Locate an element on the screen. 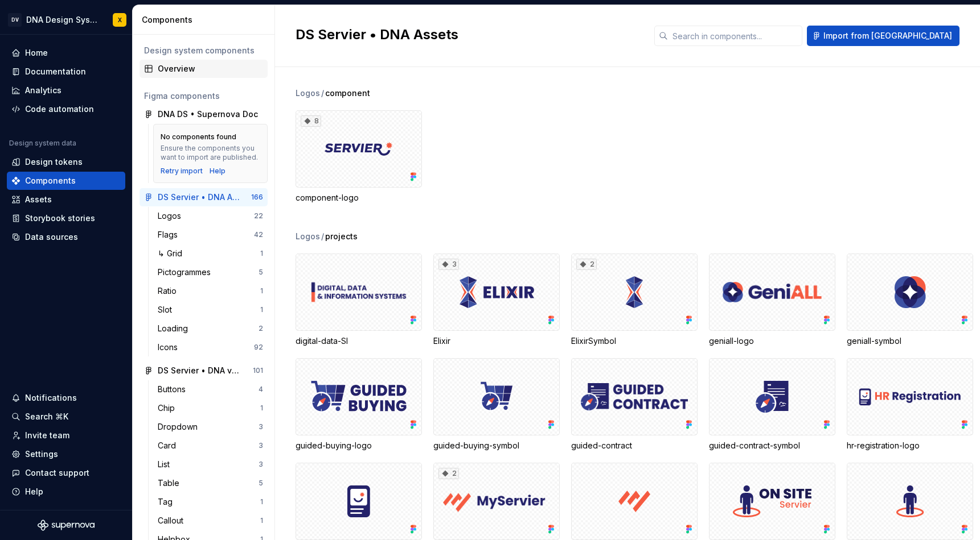 This screenshot has height=540, width=980. div: DV is located at coordinates (15, 20).